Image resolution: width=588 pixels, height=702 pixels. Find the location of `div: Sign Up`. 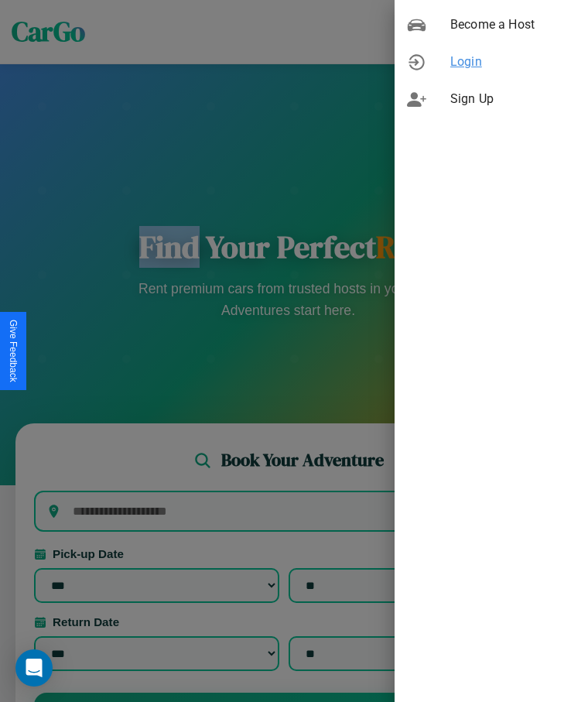

div: Sign Up is located at coordinates (491, 99).